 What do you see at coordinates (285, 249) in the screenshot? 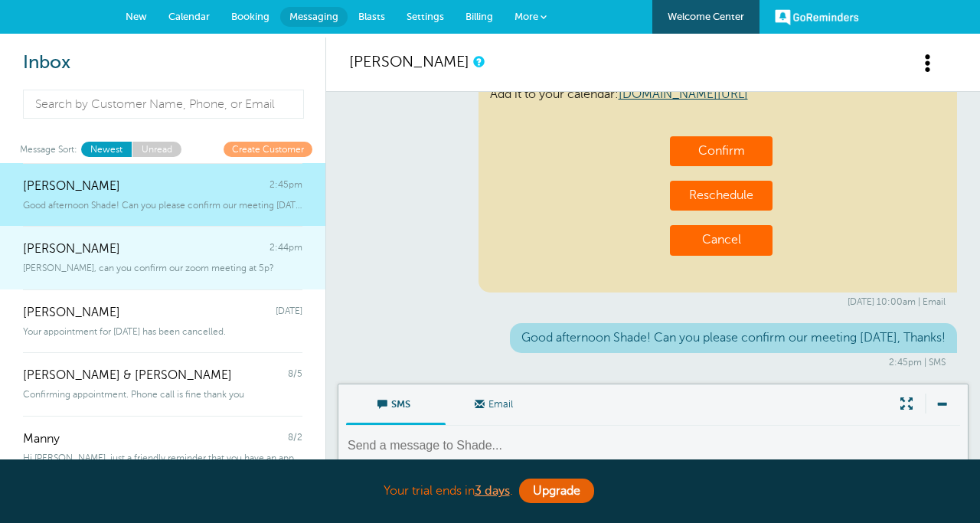
I see `span: 2:44pm` at bounding box center [285, 249].